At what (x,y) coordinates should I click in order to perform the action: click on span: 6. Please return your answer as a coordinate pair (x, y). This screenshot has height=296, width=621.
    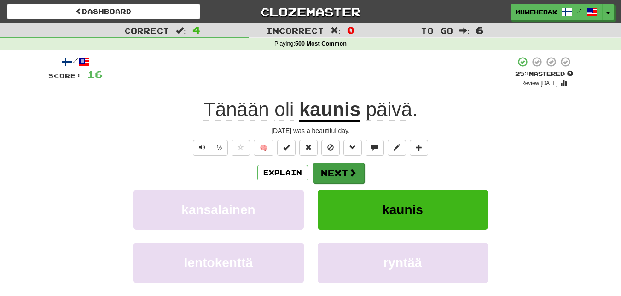
    Looking at the image, I should click on (480, 30).